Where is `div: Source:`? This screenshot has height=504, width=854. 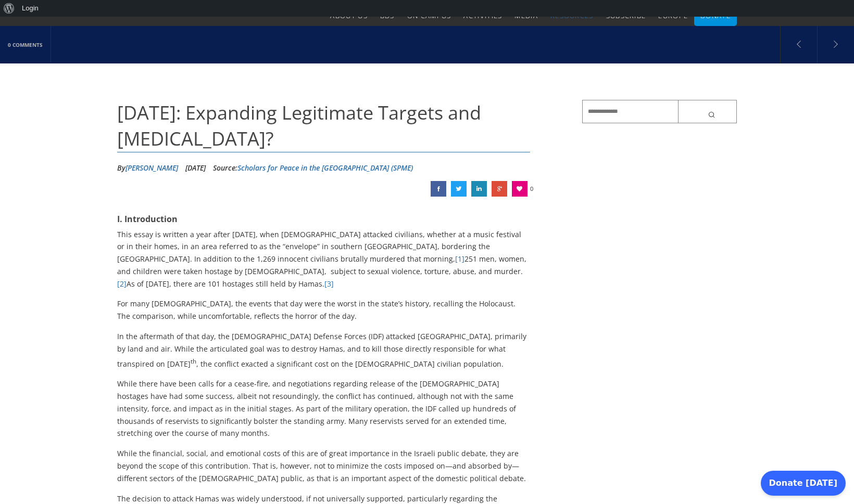
div: Source: is located at coordinates (313, 168).